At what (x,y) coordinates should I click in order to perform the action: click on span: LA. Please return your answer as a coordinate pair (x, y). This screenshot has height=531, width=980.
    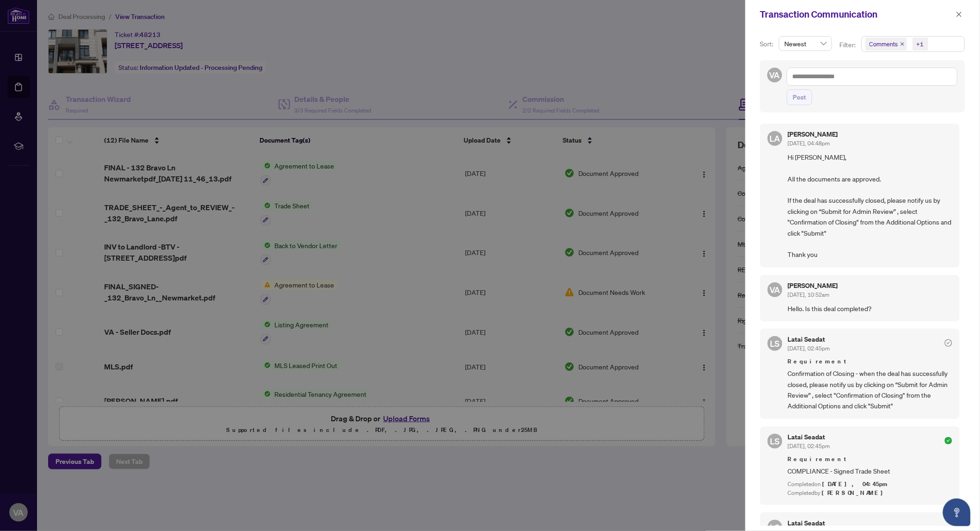
    Looking at the image, I should click on (775, 138).